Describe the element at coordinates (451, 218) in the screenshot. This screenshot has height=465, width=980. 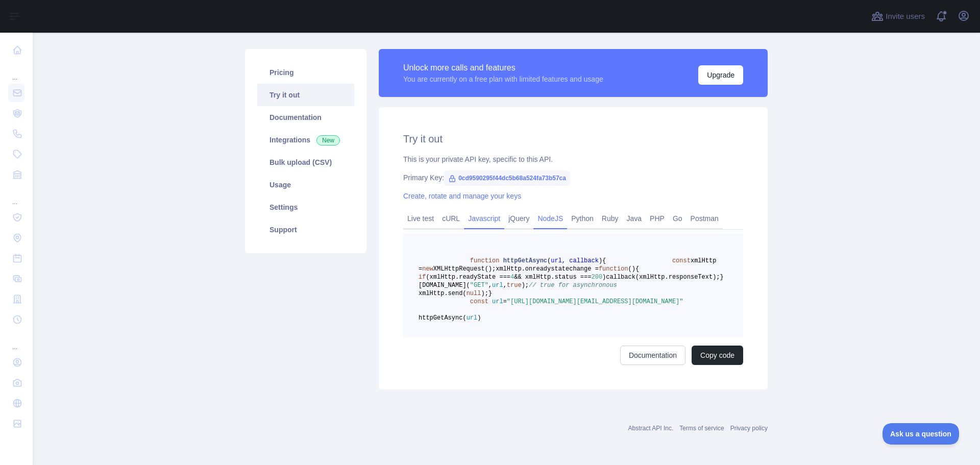
I see `a: cURL` at that location.